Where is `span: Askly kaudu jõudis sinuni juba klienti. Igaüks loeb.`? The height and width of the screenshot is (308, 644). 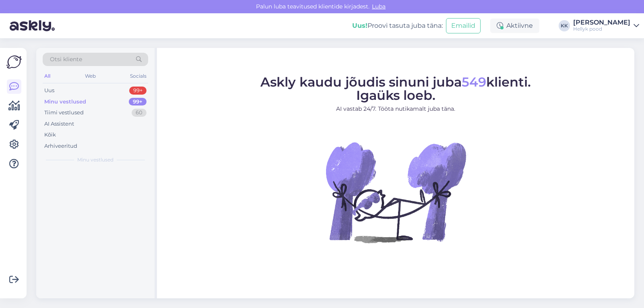
span: Askly kaudu jõudis sinuni juba klienti. Igaüks loeb. is located at coordinates (396, 89).